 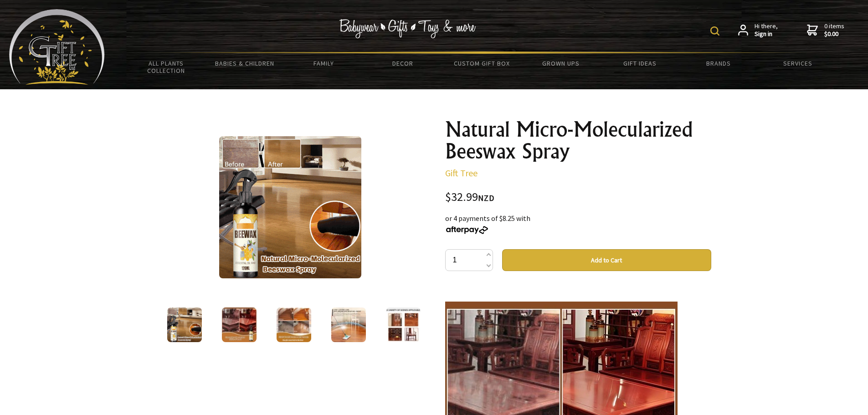 I want to click on strong: Sign in, so click(x=766, y=34).